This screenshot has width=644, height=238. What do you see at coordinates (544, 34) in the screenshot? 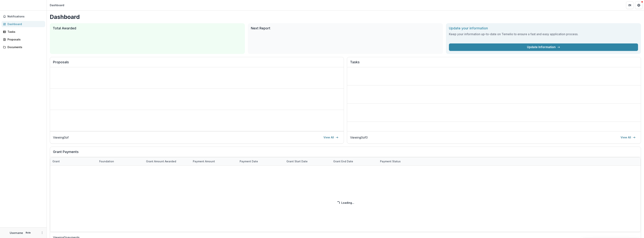
I see `h3: Keep your information up-to-date on Temelio to ensure a fast and easy application process.` at bounding box center [544, 34].